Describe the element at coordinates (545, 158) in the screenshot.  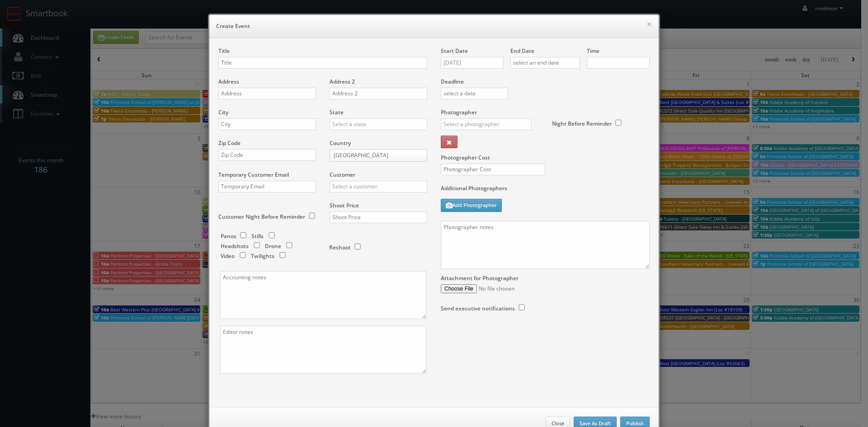
I see `label: Photographer Cost` at that location.